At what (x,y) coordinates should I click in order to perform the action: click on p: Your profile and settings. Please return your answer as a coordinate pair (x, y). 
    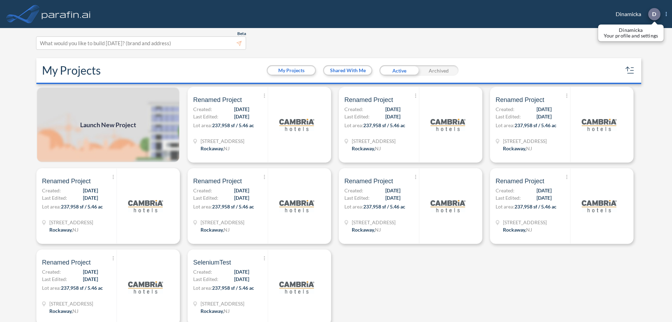
    Looking at the image, I should click on (631, 36).